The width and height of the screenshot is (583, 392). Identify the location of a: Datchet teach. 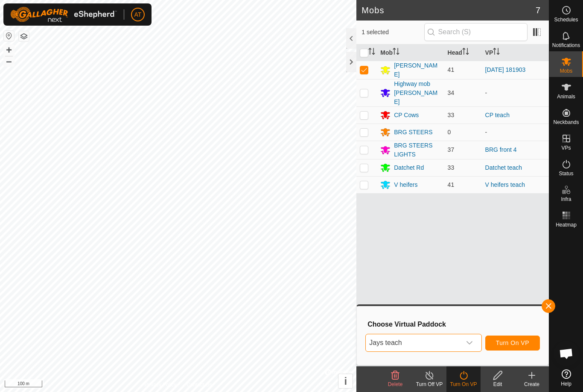
(504, 167).